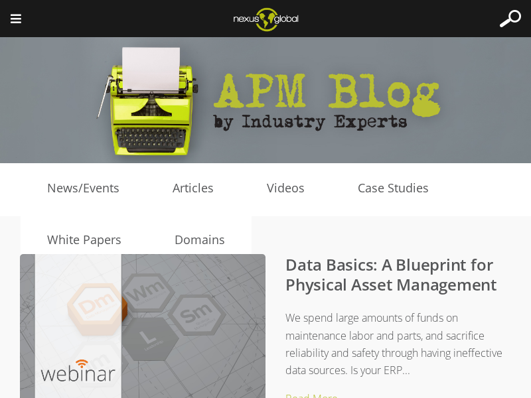 The width and height of the screenshot is (531, 398). I want to click on img: Nexus Global, so click(265, 19).